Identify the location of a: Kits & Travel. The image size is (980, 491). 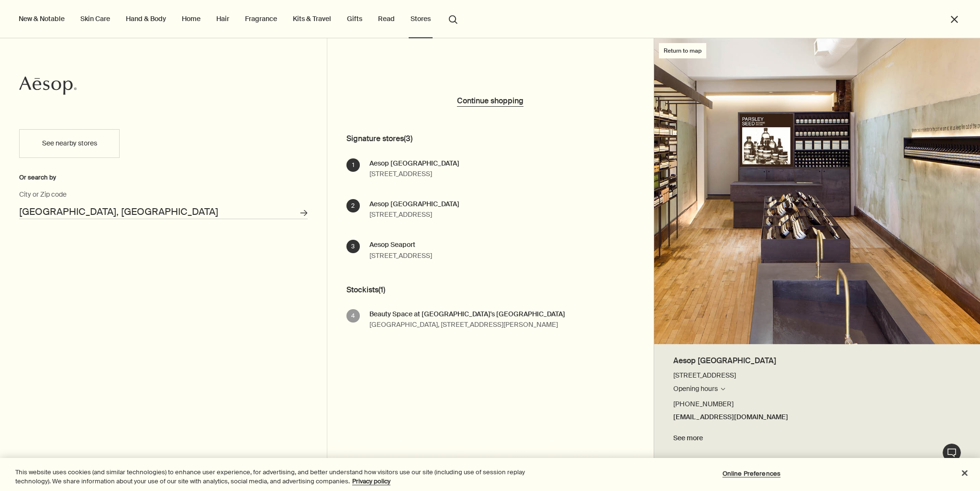
(312, 19).